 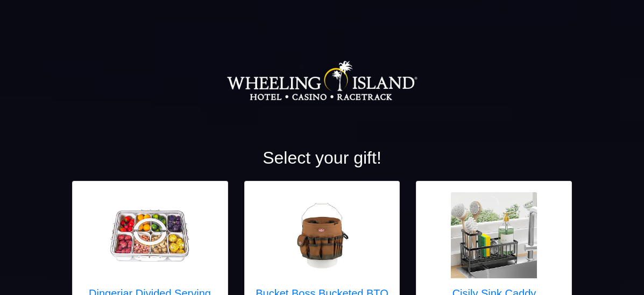 I want to click on img: Dingerjar Divided Serving Tray - Clear Snackle Box, so click(x=150, y=235).